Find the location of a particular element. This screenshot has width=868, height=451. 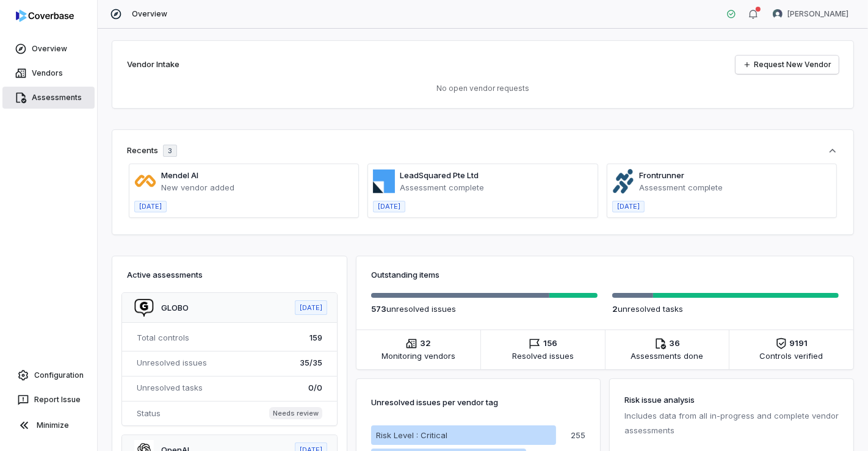

button: Report Issue is located at coordinates (49, 399).